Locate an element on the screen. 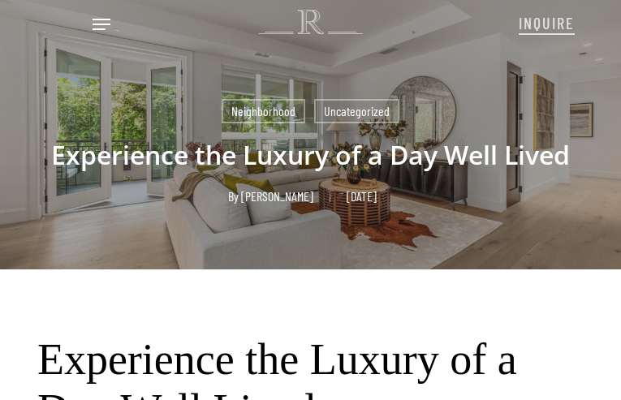 The height and width of the screenshot is (400, 621). span: INQUIRE is located at coordinates (547, 23).